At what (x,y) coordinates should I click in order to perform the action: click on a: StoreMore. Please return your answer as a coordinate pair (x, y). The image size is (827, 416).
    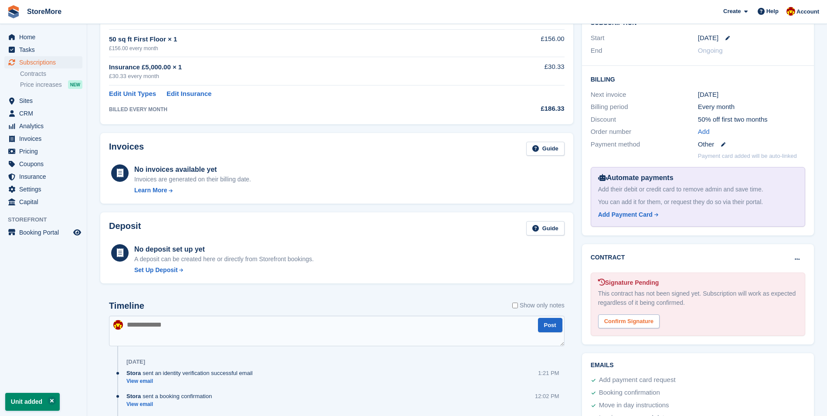
    Looking at the image, I should click on (44, 11).